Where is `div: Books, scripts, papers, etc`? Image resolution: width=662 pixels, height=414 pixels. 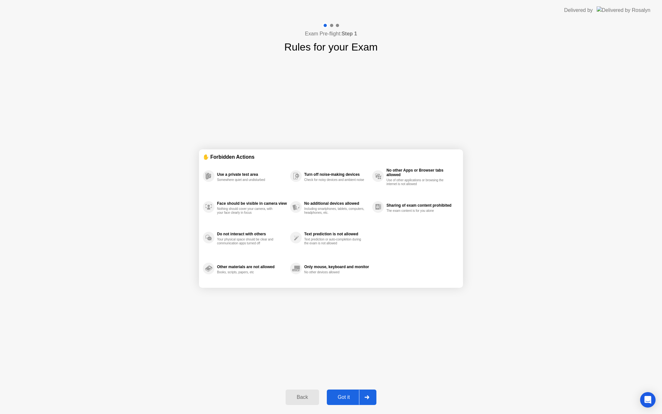 div: Books, scripts, papers, etc is located at coordinates (247, 272).